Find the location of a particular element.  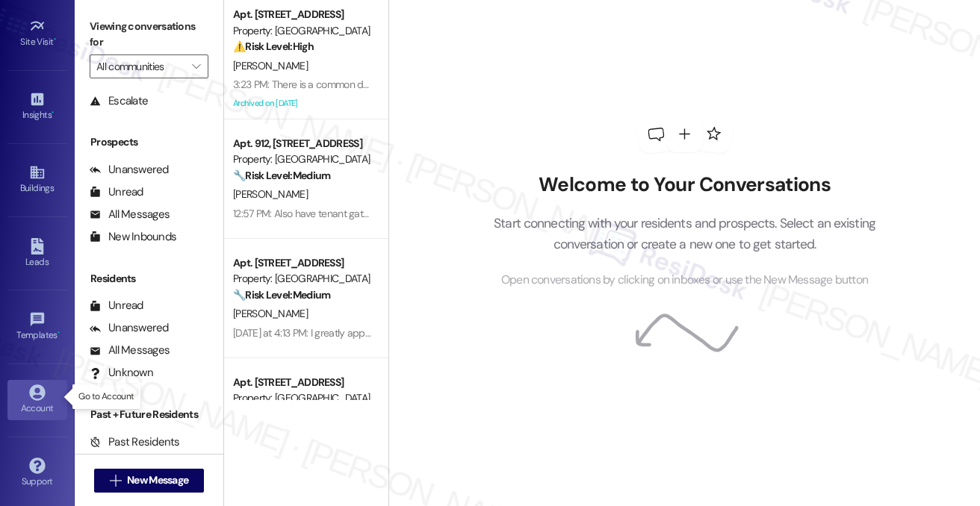

span: Open conversations by clicking on inboxes or use the New Message button is located at coordinates (684, 280).